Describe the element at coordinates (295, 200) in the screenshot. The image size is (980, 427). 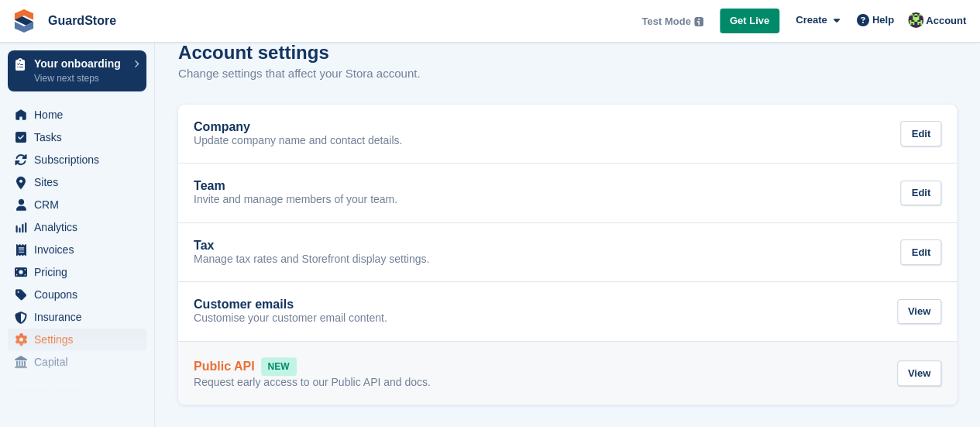
I see `p: Invite and manage members of your team.` at that location.